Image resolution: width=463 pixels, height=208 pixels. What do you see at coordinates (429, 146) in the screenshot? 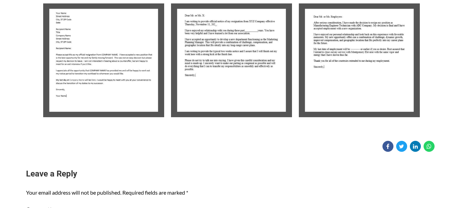
I see `a: Share on WhatsApp` at bounding box center [429, 146].